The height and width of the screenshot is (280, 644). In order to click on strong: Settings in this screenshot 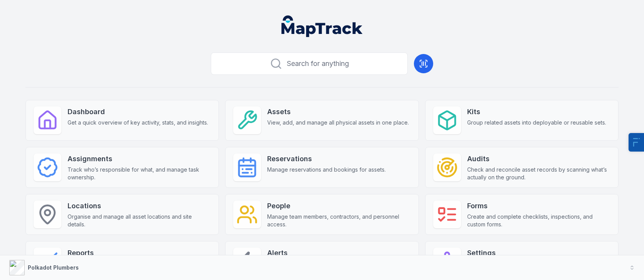, I will do `click(539, 253)`.